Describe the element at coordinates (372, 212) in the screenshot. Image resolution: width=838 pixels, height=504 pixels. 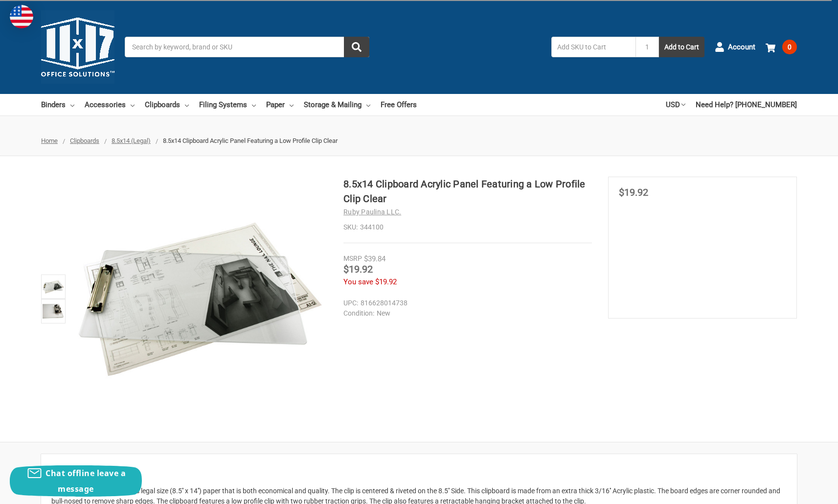
I see `a: Ruby Paulina LLC.` at that location.